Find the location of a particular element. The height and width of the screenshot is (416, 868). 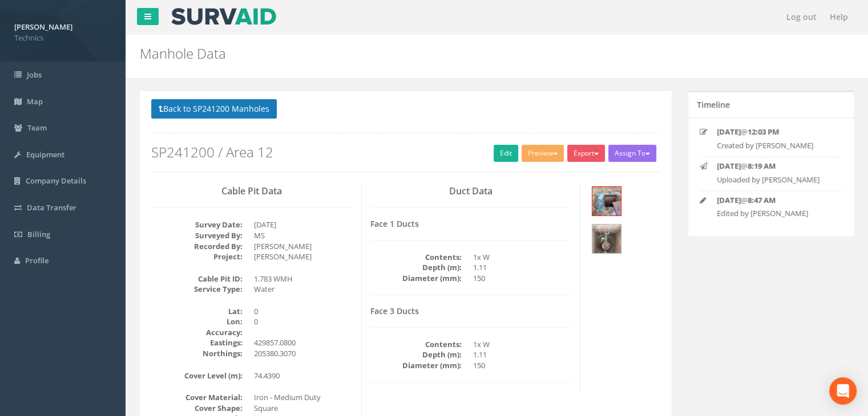

span: Team is located at coordinates (37, 128).